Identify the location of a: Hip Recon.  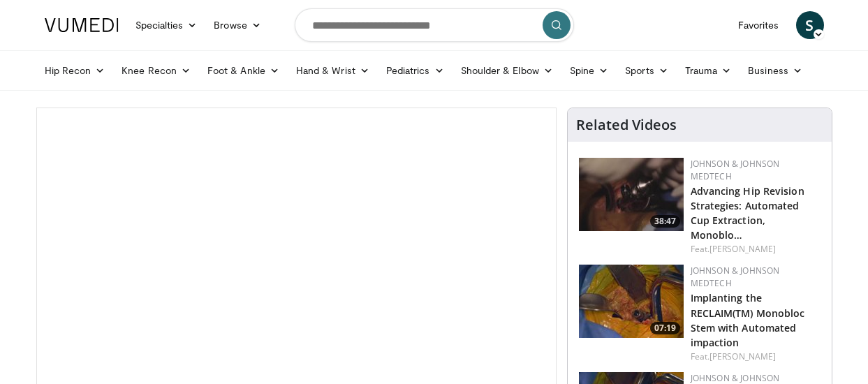
(75, 71).